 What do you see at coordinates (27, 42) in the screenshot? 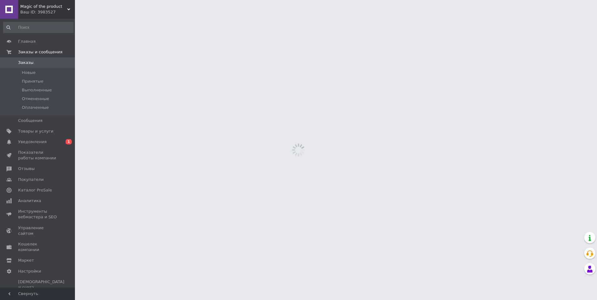
I see `span: Главная` at bounding box center [27, 42].